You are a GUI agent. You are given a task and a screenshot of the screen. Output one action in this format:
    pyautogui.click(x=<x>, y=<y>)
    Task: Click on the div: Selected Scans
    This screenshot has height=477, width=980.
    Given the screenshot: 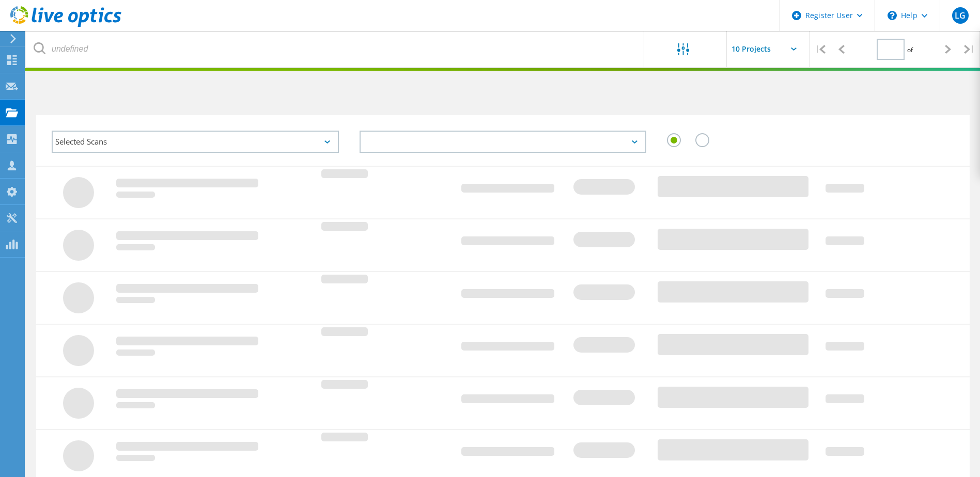 What is the action you would take?
    pyautogui.click(x=195, y=141)
    